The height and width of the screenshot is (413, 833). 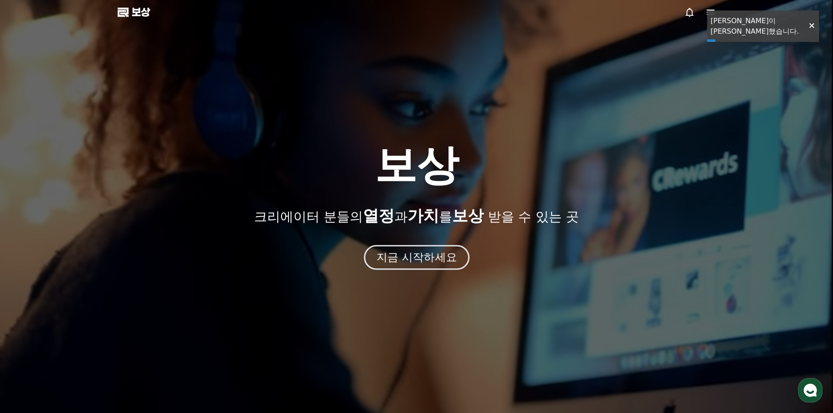 I want to click on font: 가치, so click(x=423, y=216).